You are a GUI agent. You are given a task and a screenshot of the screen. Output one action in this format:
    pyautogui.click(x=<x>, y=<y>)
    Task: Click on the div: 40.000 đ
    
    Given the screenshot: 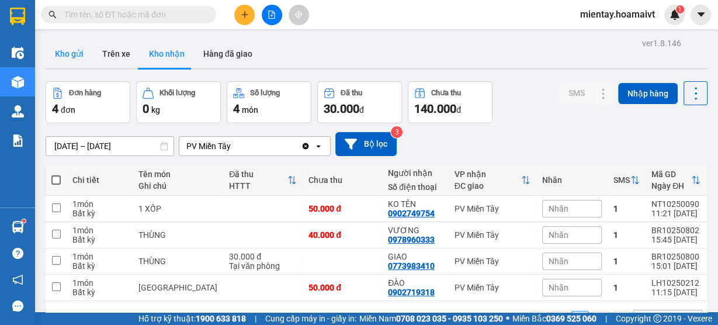 What is the action you would take?
    pyautogui.click(x=342, y=235)
    